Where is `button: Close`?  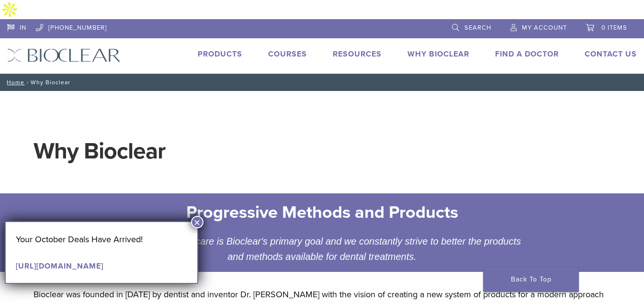 button: Close is located at coordinates (198, 222).